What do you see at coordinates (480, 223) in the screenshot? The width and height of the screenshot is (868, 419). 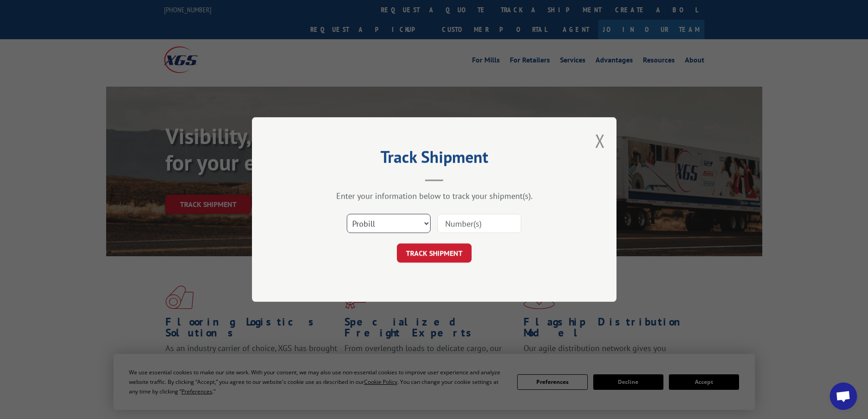 I see `input: Number(s)` at bounding box center [480, 223].